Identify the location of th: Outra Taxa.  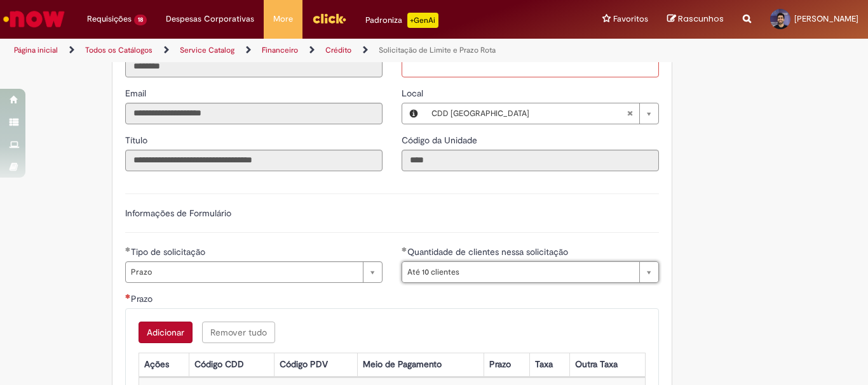
(607, 364).